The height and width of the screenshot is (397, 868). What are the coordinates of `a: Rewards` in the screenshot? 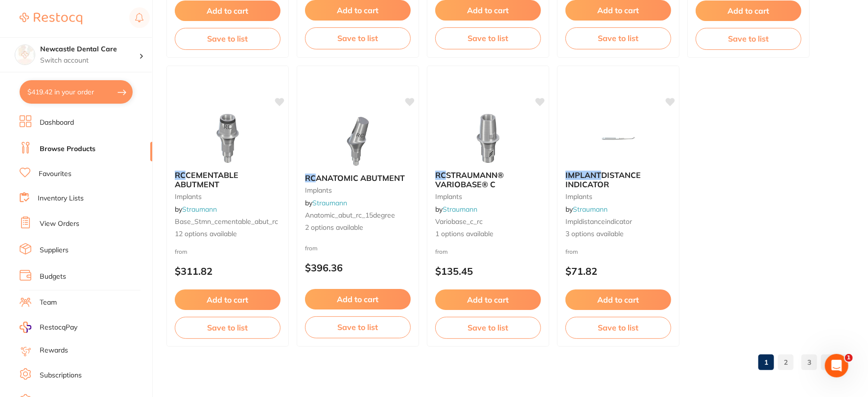 It's located at (54, 351).